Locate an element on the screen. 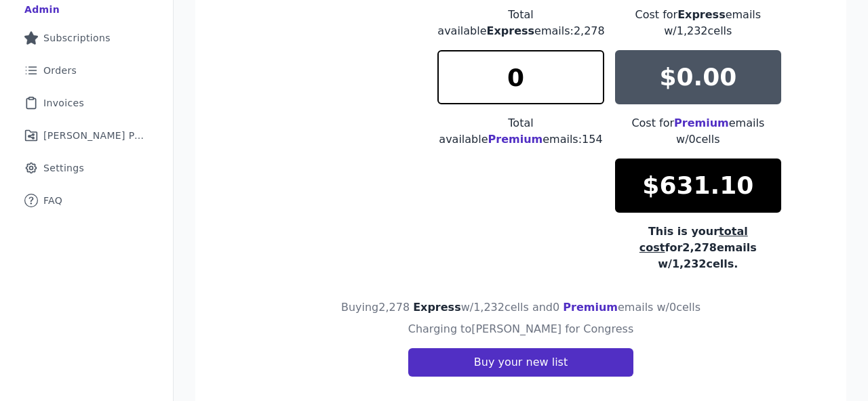 The image size is (868, 401). span: Orders is located at coordinates (59, 71).